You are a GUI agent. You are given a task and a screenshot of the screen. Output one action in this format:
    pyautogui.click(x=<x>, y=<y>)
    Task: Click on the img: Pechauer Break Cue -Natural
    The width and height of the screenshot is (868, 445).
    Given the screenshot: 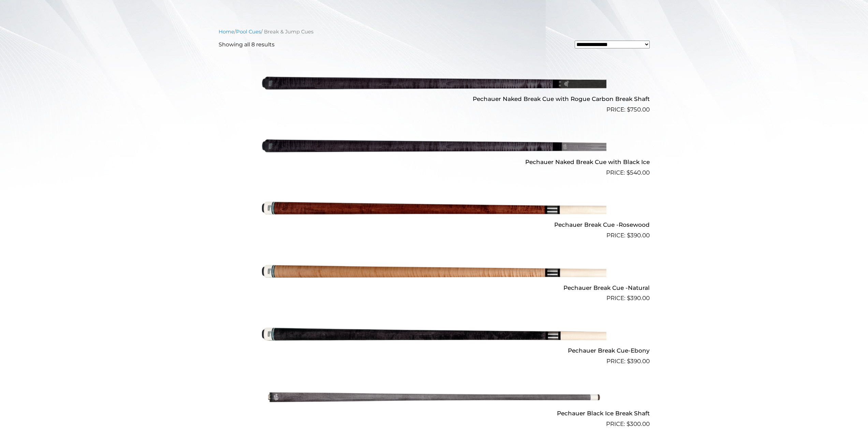 What is the action you would take?
    pyautogui.click(x=434, y=272)
    